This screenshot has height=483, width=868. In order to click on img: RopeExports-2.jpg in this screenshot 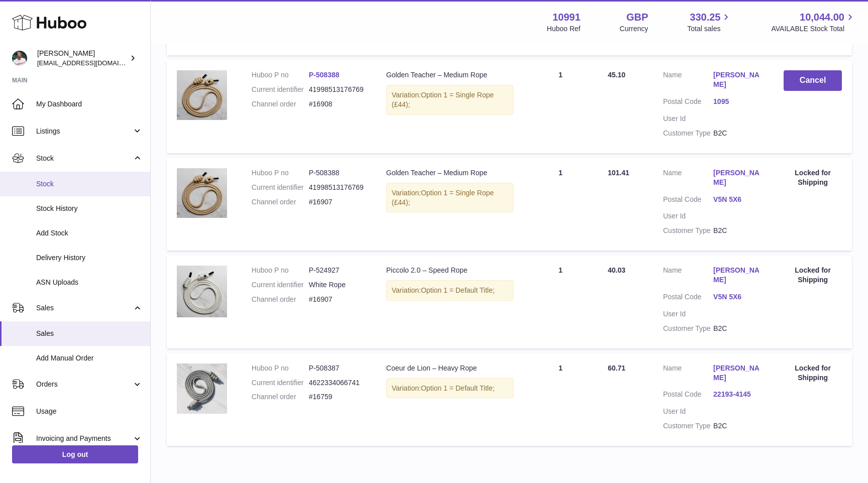, I will do `click(202, 389)`.